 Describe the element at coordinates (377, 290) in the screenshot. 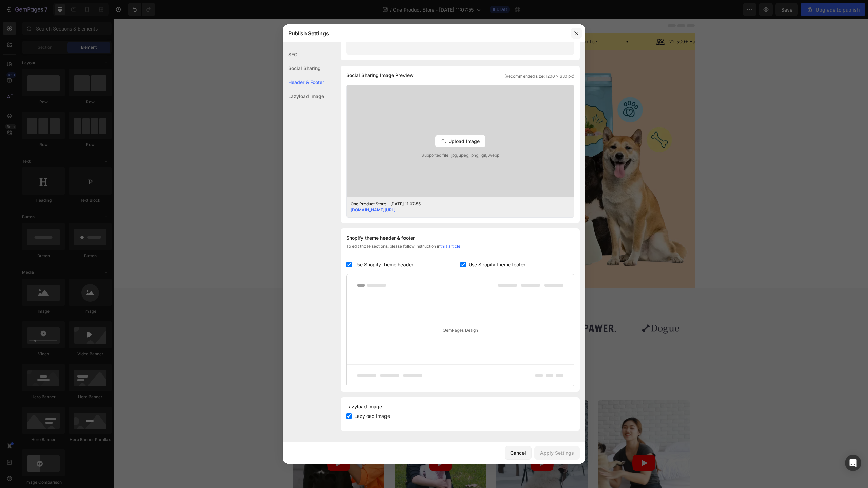

I see `p: As seen in:` at that location.